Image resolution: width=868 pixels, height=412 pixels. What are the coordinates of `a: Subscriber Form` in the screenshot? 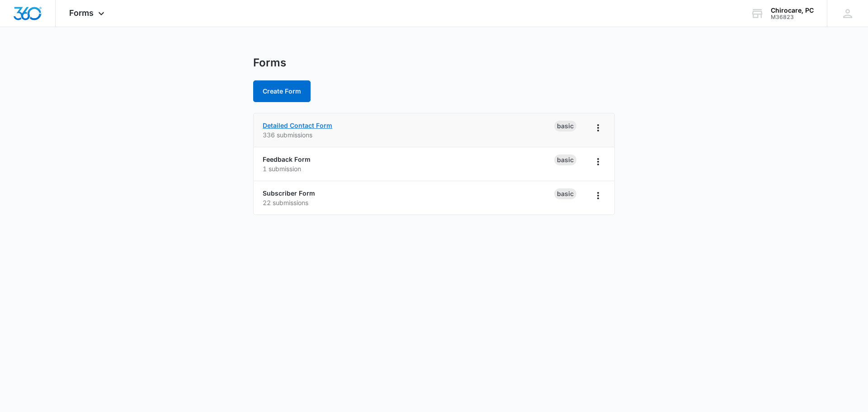 It's located at (289, 193).